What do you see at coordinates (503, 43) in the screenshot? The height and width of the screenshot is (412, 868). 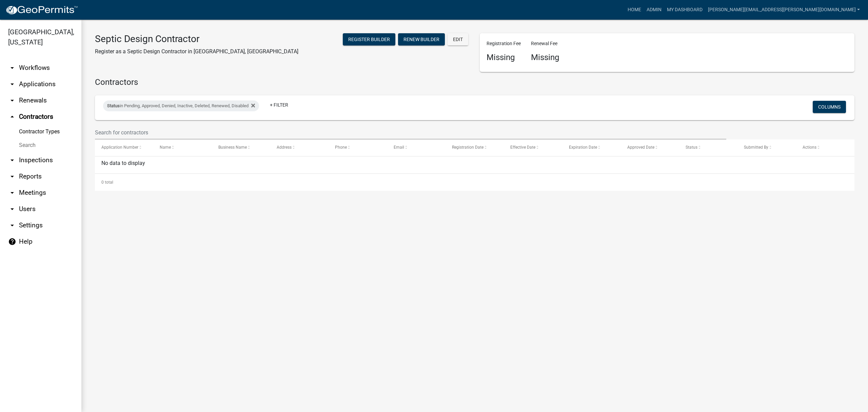 I see `p: Registration Fee` at bounding box center [503, 43].